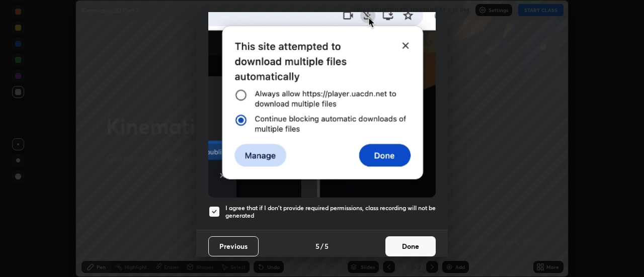 The width and height of the screenshot is (644, 277). What do you see at coordinates (330, 212) in the screenshot?
I see `h5: I agree that if I don't provide required permissions, class recording will not be generated` at bounding box center [330, 212].